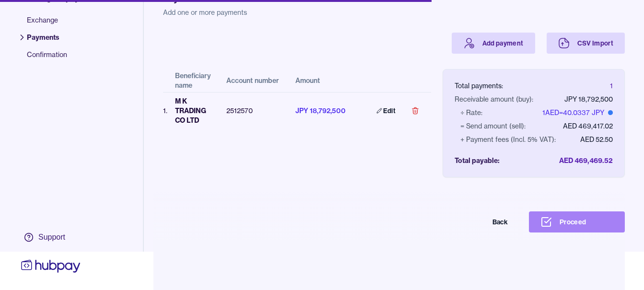  I want to click on th: Beneficiary name, so click(193, 80).